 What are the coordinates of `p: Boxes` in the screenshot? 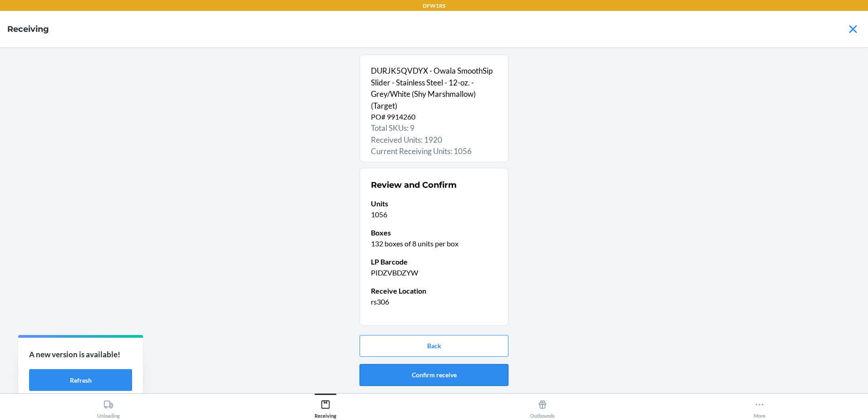 It's located at (434, 233).